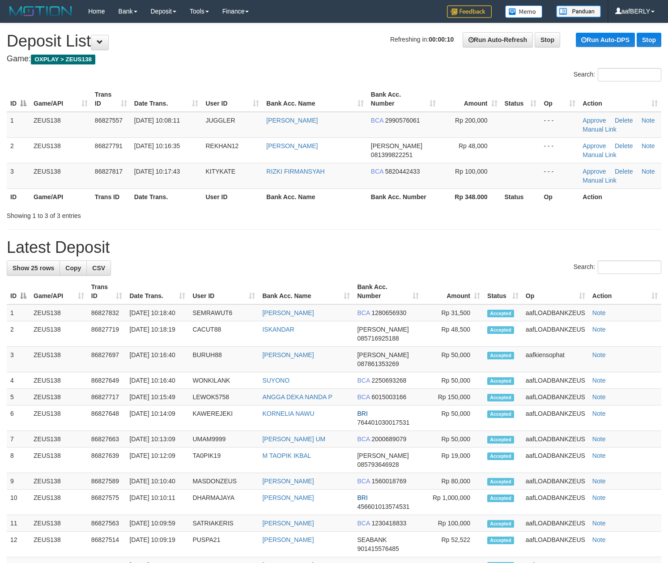 The image size is (668, 563). I want to click on div: Showing 1 to 3 of 3 entries, so click(139, 214).